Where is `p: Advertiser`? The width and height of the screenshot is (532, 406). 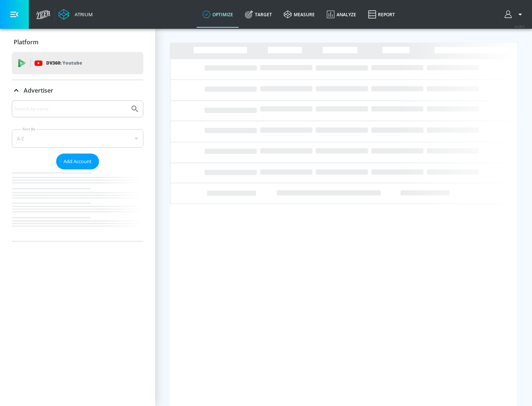
p: Advertiser is located at coordinates (38, 90).